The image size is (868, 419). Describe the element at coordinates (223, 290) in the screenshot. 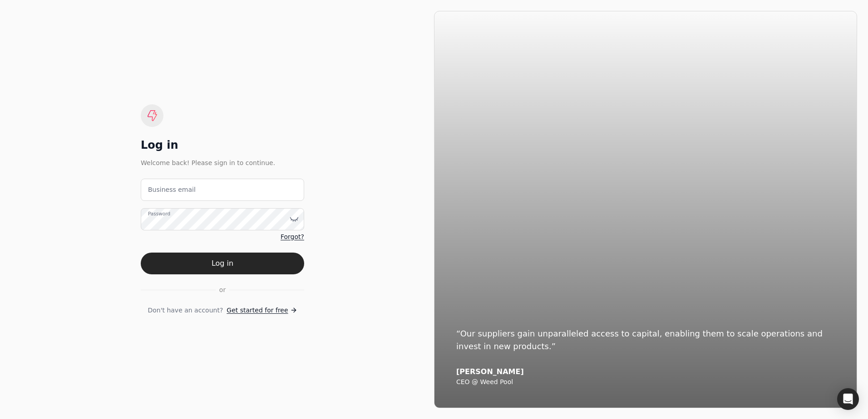

I see `span: or` at that location.